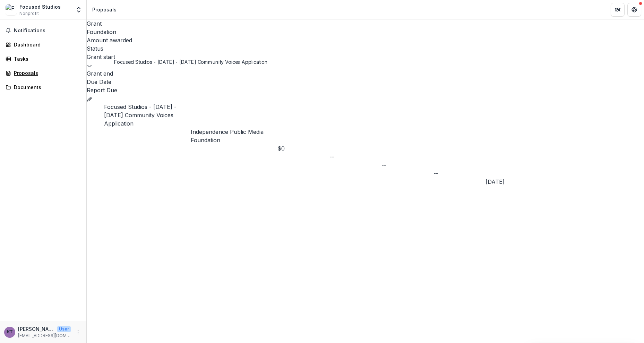 This screenshot has width=644, height=343. I want to click on div: Documents, so click(46, 87).